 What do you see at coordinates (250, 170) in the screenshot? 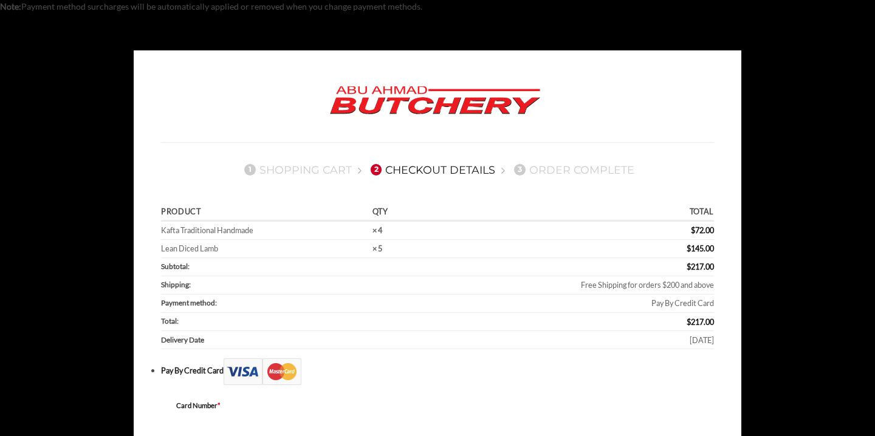
I see `span: 1` at bounding box center [250, 170].